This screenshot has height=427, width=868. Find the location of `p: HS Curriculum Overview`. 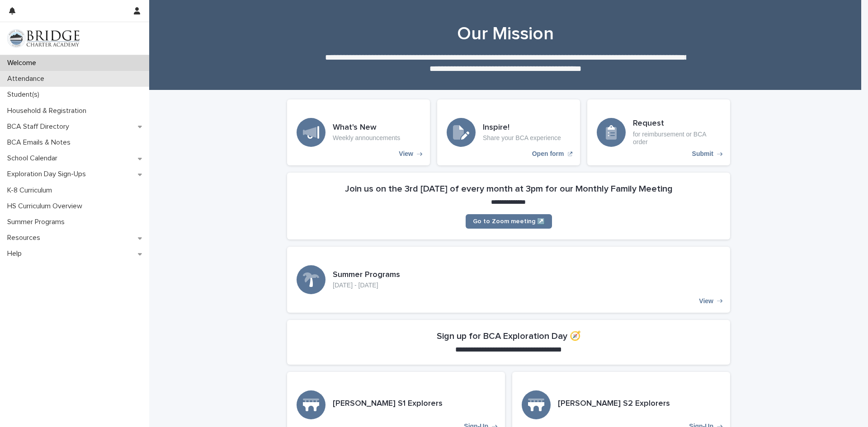

p: HS Curriculum Overview is located at coordinates (46, 206).